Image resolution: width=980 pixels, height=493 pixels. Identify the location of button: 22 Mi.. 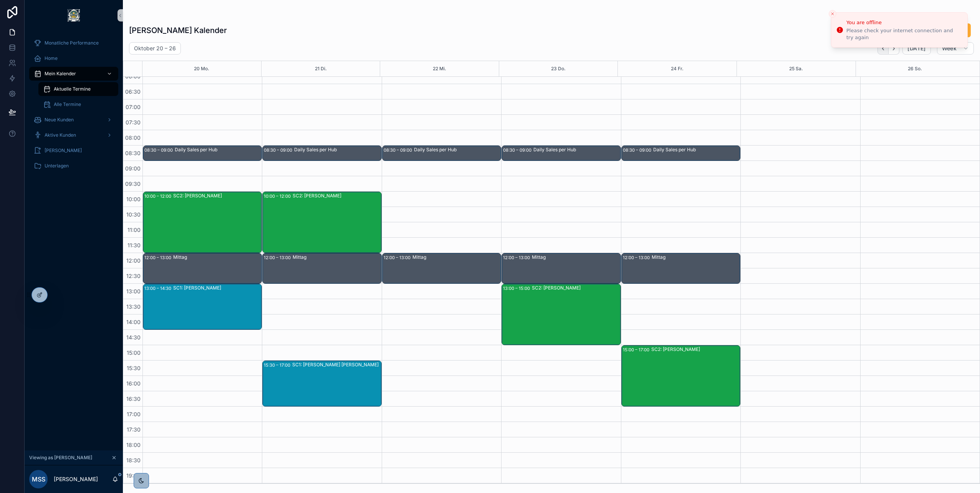
(439, 69).